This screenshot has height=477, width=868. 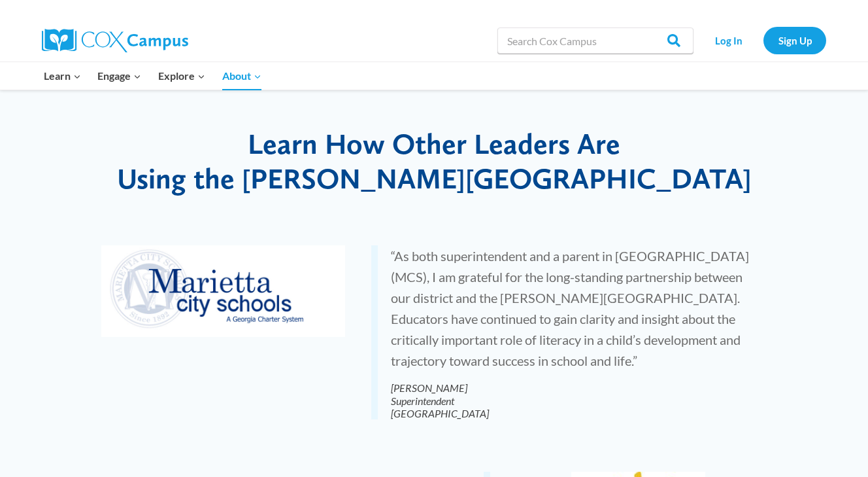 What do you see at coordinates (223, 291) in the screenshot?
I see `img: MCS_Header Logo Blue and White with GCS` at bounding box center [223, 291].